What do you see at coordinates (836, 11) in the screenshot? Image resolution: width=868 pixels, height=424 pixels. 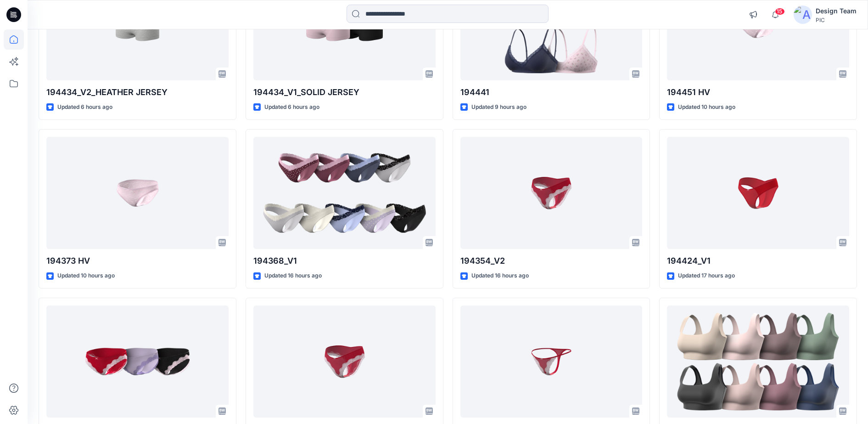 I see `div: Design Team` at bounding box center [836, 11].